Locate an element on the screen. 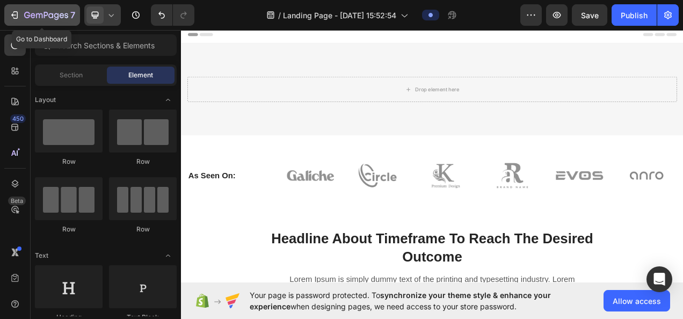  p: As Seen On: is located at coordinates (59, 192).